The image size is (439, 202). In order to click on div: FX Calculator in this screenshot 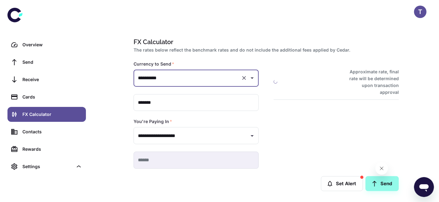, I will do `click(52, 114)`.